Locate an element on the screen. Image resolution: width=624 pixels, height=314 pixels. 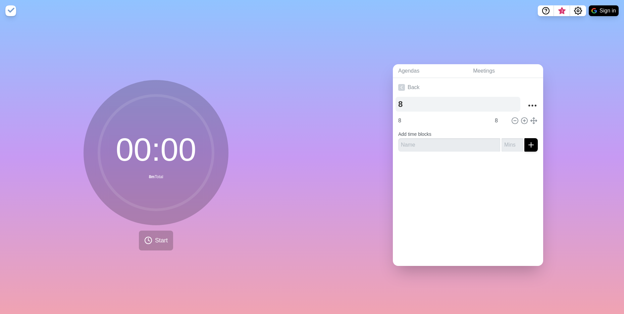
label: Add time blocks is located at coordinates (415, 134).